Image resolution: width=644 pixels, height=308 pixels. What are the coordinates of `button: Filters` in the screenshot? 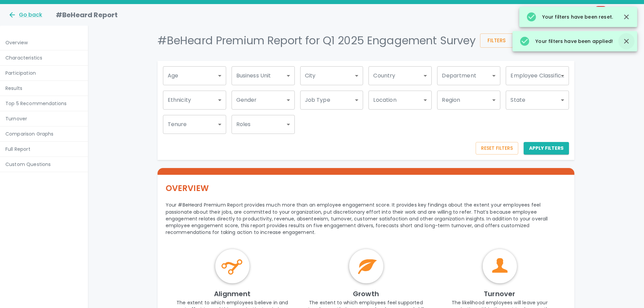 It's located at (497, 41).